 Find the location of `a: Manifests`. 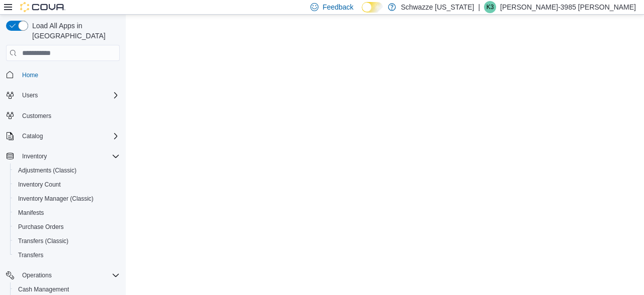

a: Manifests is located at coordinates (30, 213).